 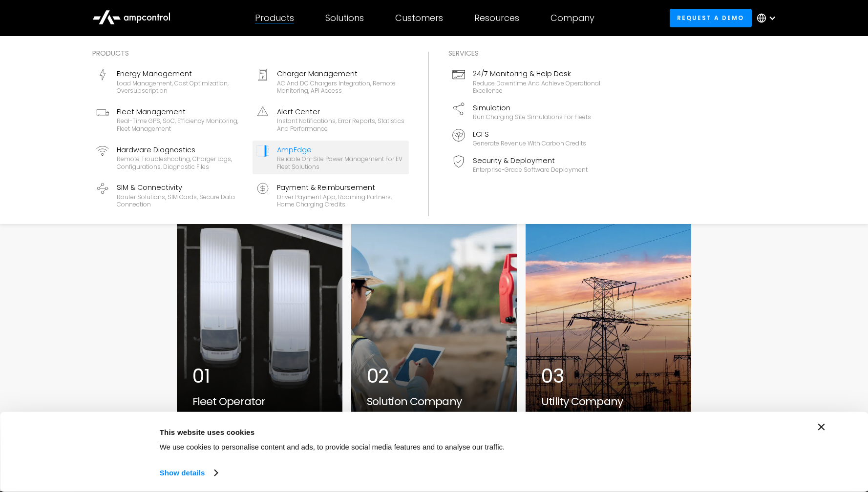 What do you see at coordinates (259, 302) in the screenshot?
I see `a: electric vehicle fleet - Ampcontrol smart charging01Fleet Operator` at bounding box center [259, 302].